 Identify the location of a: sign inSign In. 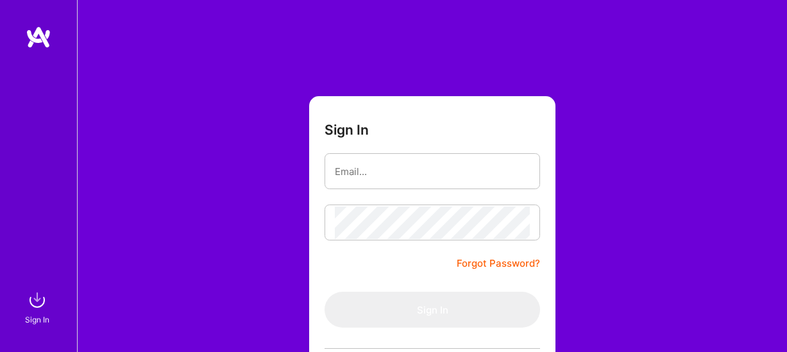
(38, 306).